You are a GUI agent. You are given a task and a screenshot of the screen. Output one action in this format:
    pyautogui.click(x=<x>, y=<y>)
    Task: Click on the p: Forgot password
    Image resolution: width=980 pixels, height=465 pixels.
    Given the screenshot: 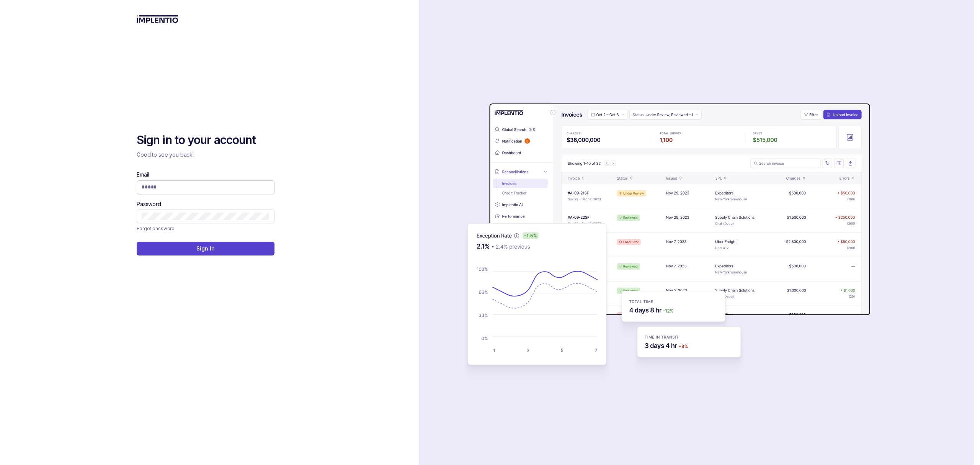 What is the action you would take?
    pyautogui.click(x=155, y=229)
    